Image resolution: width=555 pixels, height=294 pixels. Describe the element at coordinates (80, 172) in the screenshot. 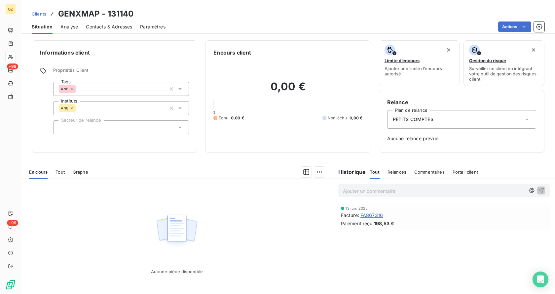

I see `span: Graphe` at that location.